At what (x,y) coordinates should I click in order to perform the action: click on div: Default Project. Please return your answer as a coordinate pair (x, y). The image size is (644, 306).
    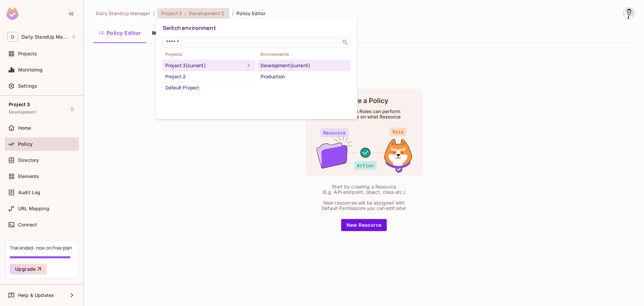
    Looking at the image, I should click on (209, 88).